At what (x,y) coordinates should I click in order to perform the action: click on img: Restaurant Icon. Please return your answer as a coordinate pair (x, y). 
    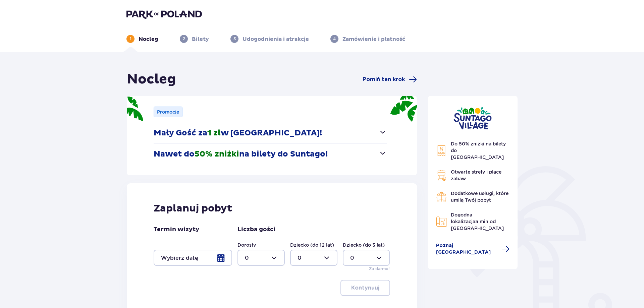
    Looking at the image, I should click on (442, 197).